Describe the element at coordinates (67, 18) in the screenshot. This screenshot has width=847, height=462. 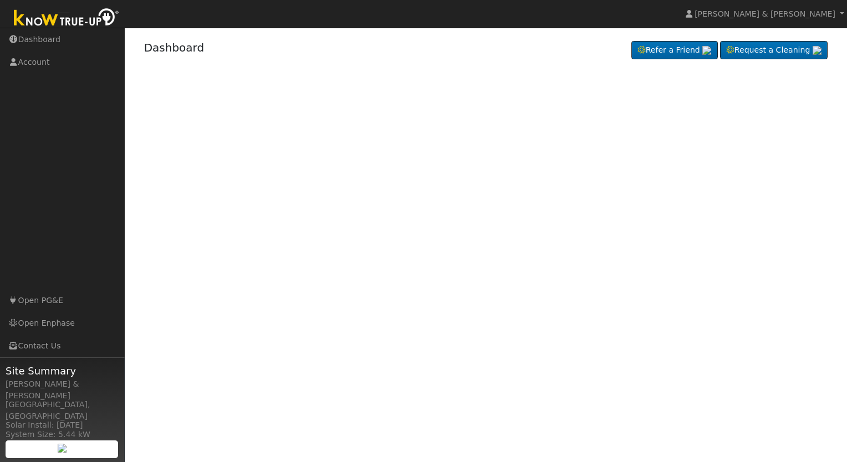
I see `img: Know True-Up` at that location.